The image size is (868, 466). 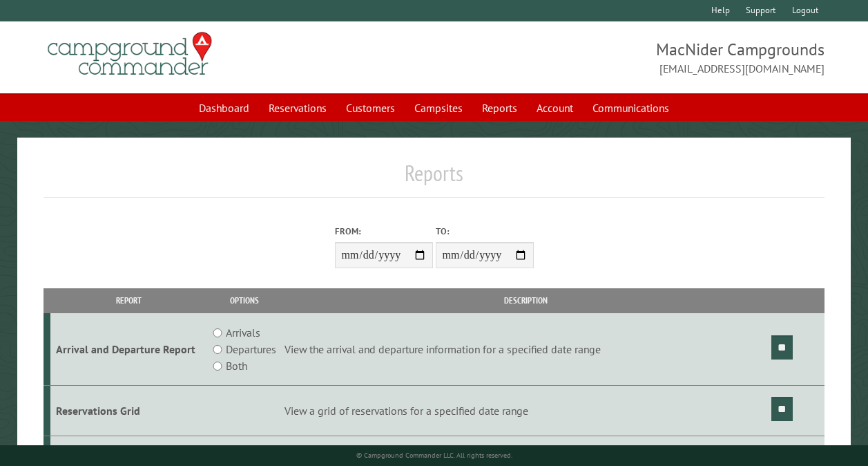 I want to click on td: Reservations Grid, so click(x=129, y=411).